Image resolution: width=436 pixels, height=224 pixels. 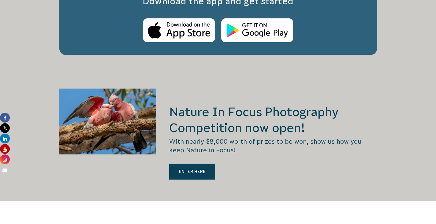 I want to click on a: Apple Store Logo, so click(x=179, y=30).